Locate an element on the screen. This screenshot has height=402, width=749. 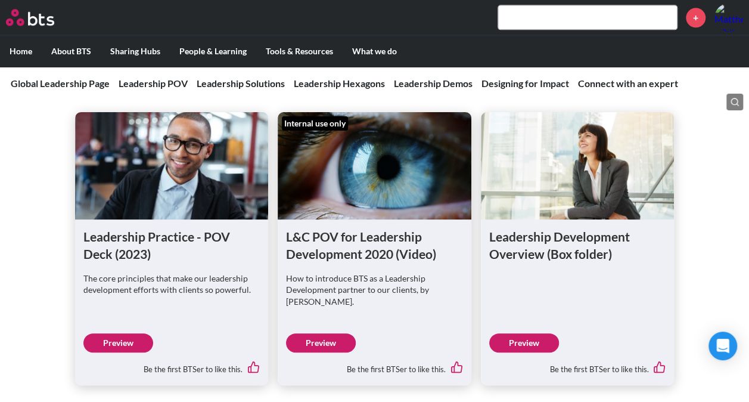
img: BTS Logo is located at coordinates (30, 17).